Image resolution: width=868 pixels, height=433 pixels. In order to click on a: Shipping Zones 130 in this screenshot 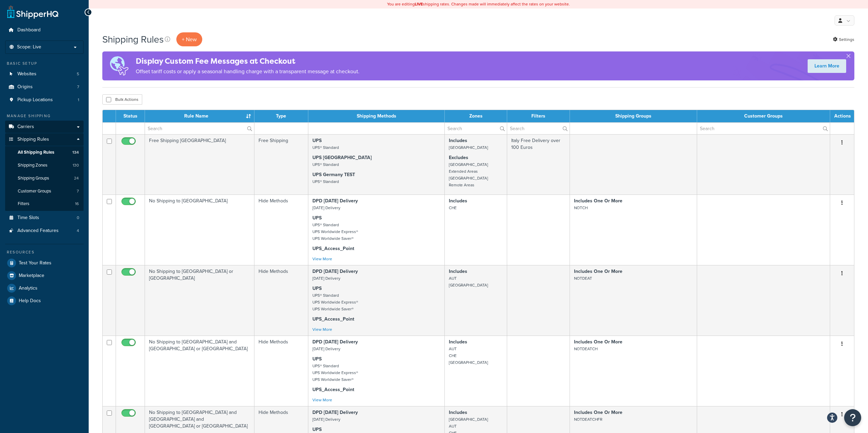, I will do `click(44, 165)`.